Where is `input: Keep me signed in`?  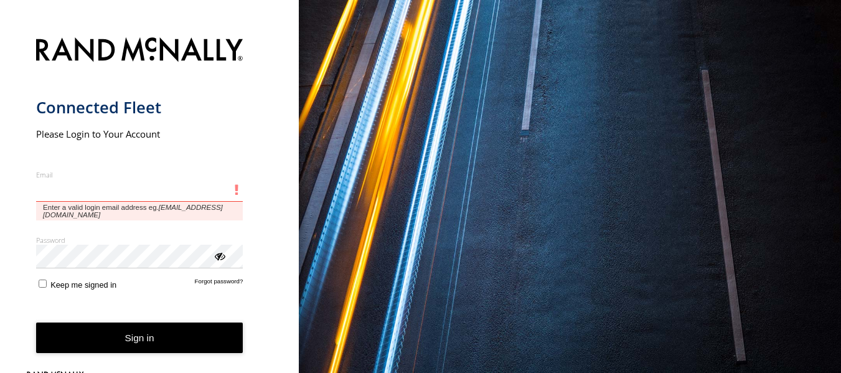
input: Keep me signed in is located at coordinates (42, 283).